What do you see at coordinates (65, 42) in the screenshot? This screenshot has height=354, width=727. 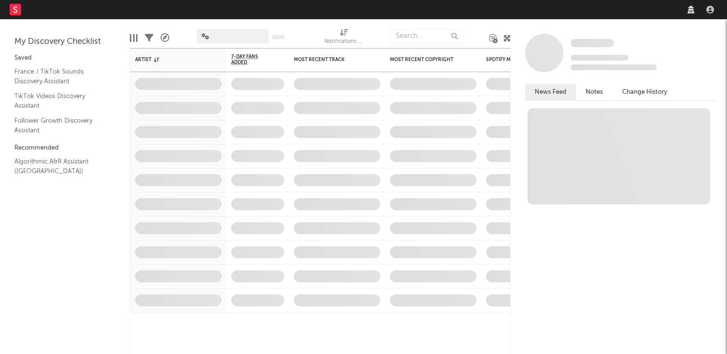 I see `div: My Discovery Checklist` at bounding box center [65, 42].